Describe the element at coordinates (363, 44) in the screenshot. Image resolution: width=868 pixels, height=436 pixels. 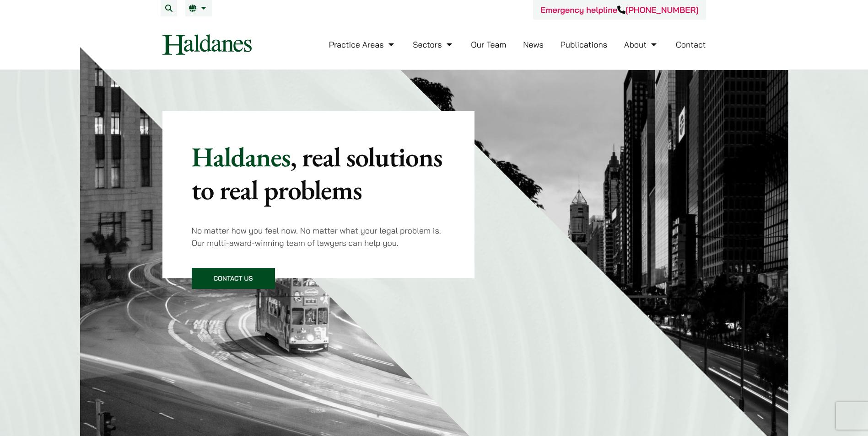
I see `a: Practice Areas` at that location.